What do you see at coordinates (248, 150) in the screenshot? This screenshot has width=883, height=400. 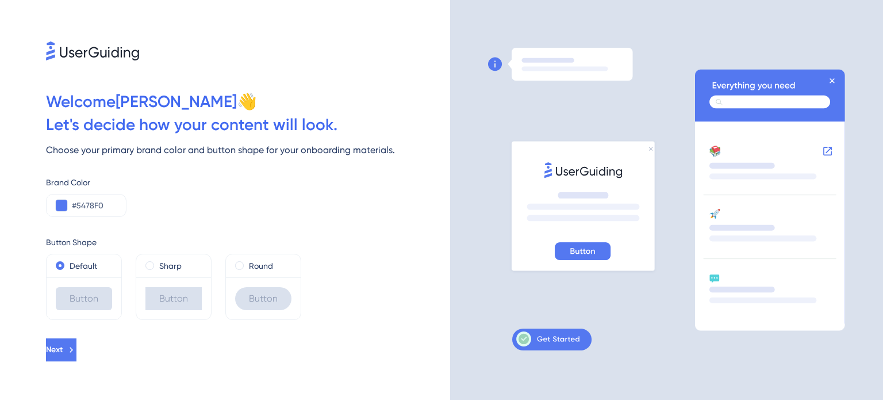 I see `div: Choose your primary brand color and button shape for your onboarding materials.` at bounding box center [248, 150].